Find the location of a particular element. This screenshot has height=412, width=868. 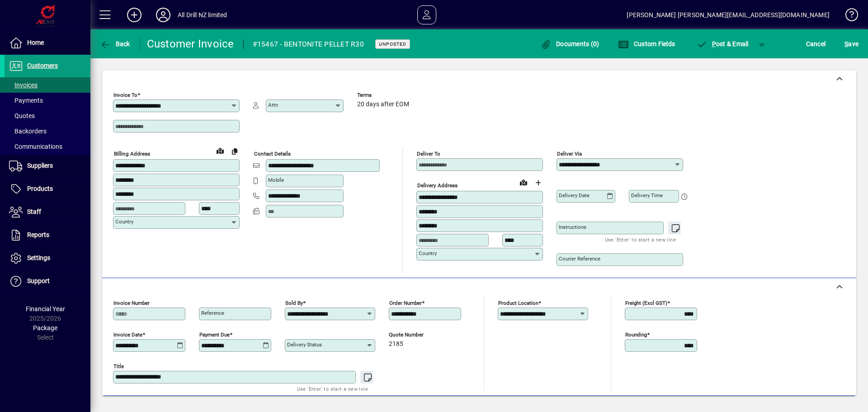

span: Back is located at coordinates (115, 44).